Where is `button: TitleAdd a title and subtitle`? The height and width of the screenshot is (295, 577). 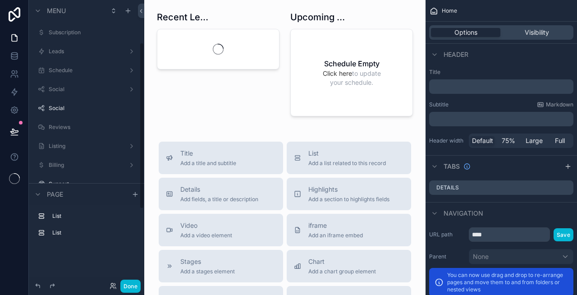 button: TitleAdd a title and subtitle is located at coordinates (221, 158).